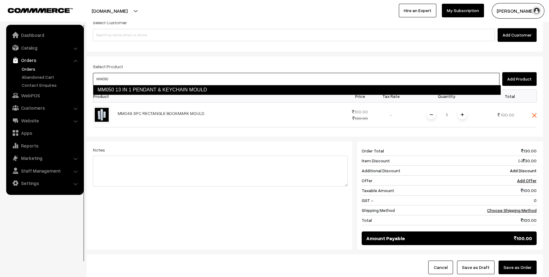 The height and width of the screenshot is (277, 549). I want to click on button: Add Product, so click(519, 79).